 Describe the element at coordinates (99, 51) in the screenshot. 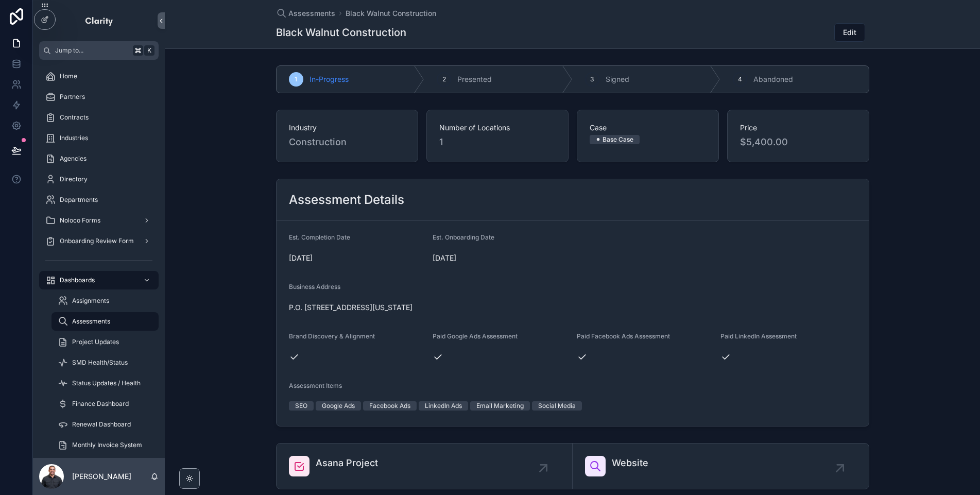

I see `button: Jump to...K` at that location.